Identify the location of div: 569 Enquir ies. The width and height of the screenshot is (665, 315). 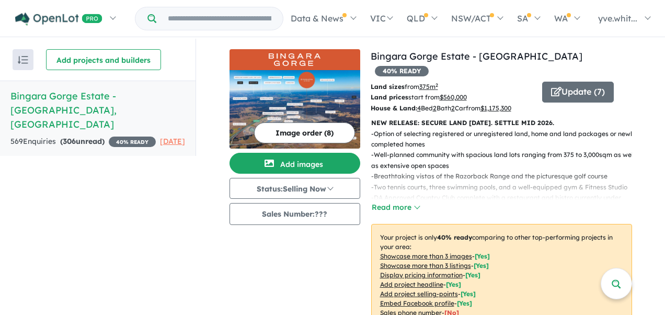
(83, 142).